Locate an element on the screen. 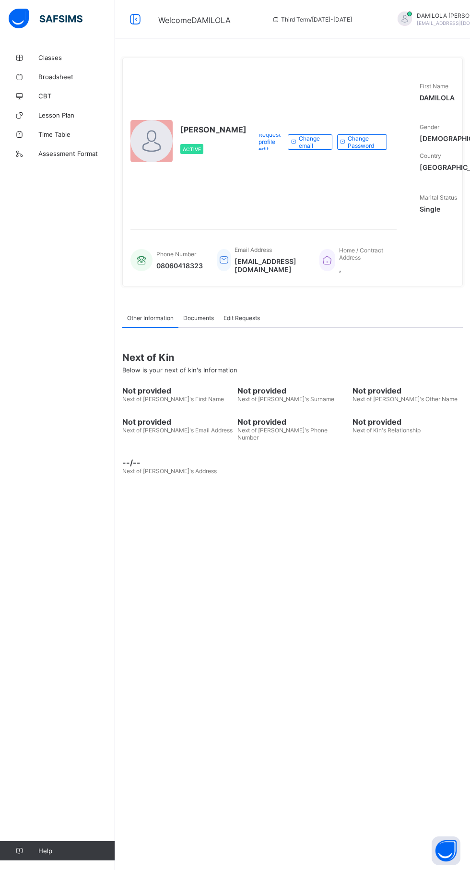 This screenshot has height=870, width=470. span: Broadsheet is located at coordinates (77, 77).